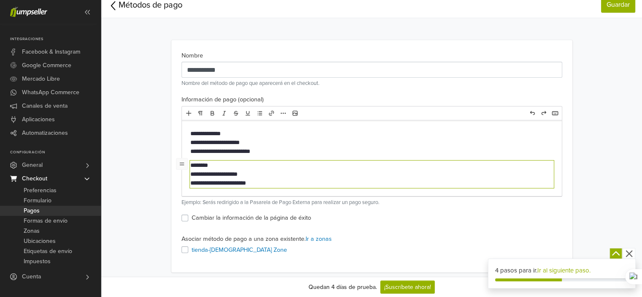 The height and width of the screenshot is (297, 642). I want to click on span: Impuestos, so click(37, 261).